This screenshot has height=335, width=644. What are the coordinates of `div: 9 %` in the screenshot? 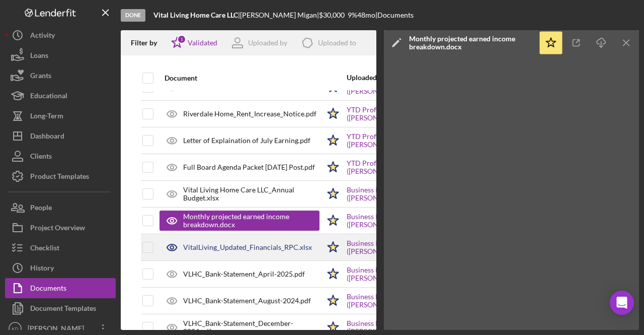 It's located at (352, 15).